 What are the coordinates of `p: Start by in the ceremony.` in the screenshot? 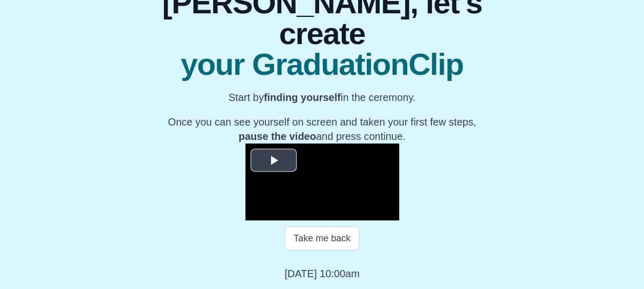 It's located at (322, 97).